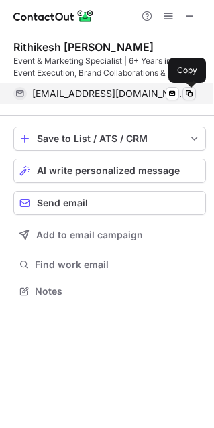 Image resolution: width=214 pixels, height=428 pixels. I want to click on span: Find work email, so click(117, 265).